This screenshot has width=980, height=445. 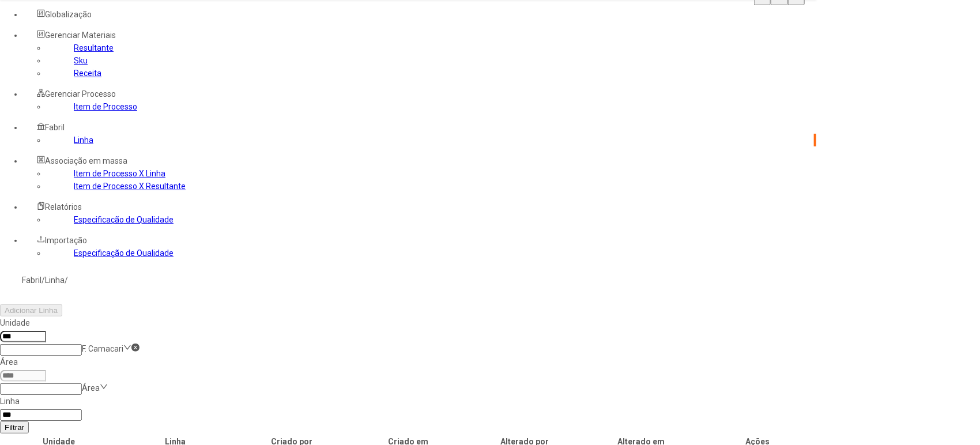 What do you see at coordinates (106, 107) in the screenshot?
I see `a: Item de Processo` at bounding box center [106, 107].